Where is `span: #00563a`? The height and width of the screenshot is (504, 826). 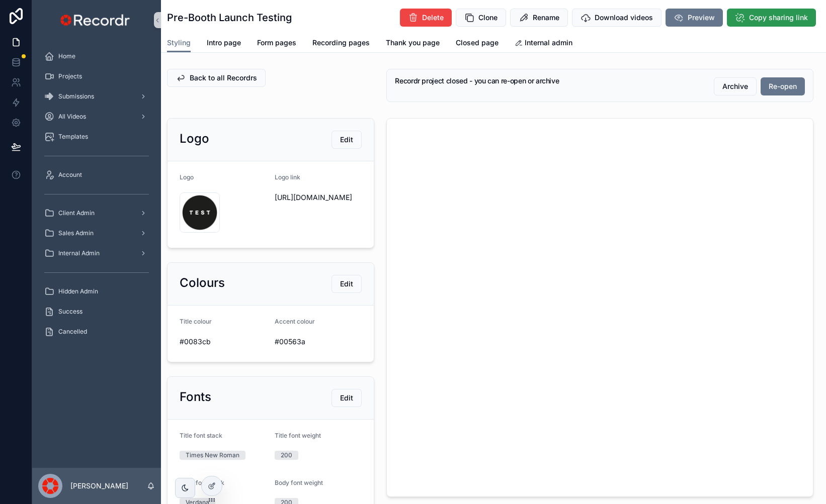 span: #00563a is located at coordinates (318, 342).